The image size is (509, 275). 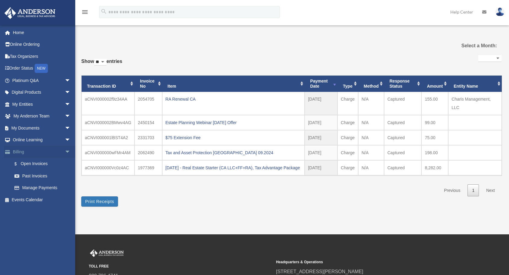 What do you see at coordinates (148, 123) in the screenshot?
I see `td: 2450154` at bounding box center [148, 123].